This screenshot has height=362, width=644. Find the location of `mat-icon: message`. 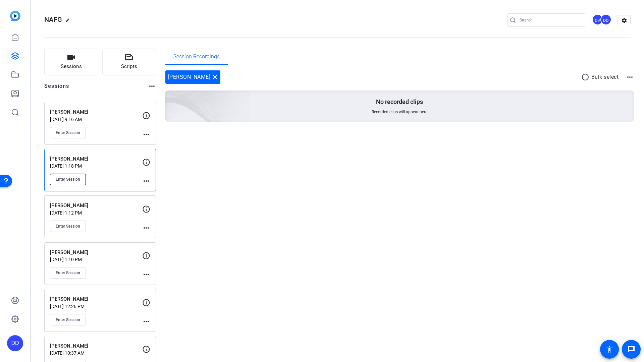

mat-icon: message is located at coordinates (631, 349).